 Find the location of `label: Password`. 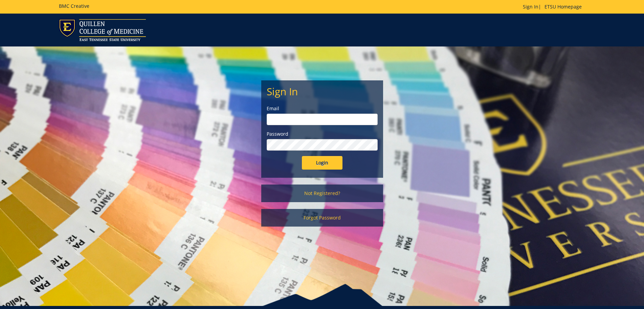

label: Password is located at coordinates (322, 134).